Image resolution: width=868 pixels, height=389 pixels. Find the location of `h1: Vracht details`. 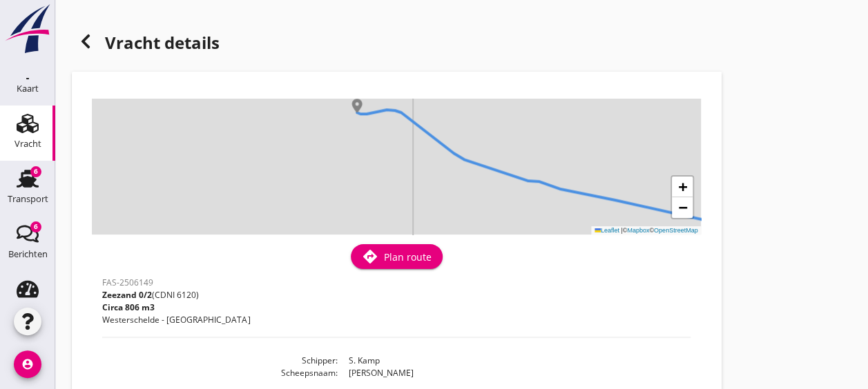

h1: Vracht details is located at coordinates (146, 45).